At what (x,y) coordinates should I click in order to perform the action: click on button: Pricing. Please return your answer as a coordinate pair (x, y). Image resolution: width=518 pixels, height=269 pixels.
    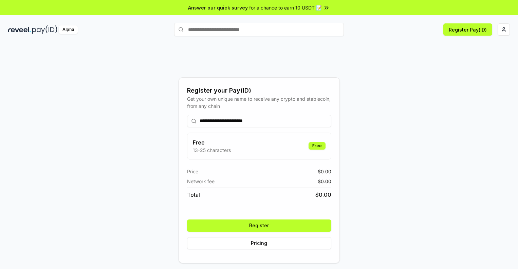
    Looking at the image, I should click on (259, 243).